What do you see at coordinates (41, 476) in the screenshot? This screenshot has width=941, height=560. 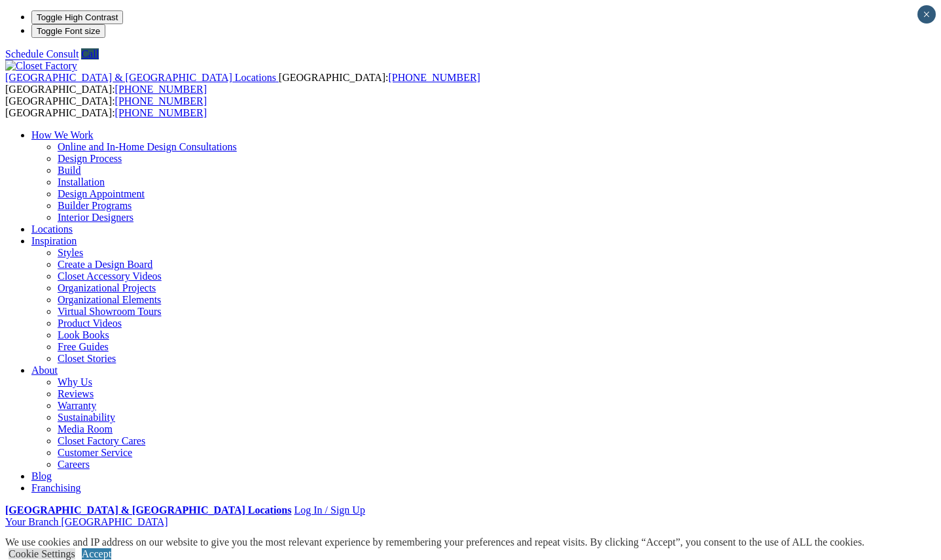 I see `a: Blog` at bounding box center [41, 476].